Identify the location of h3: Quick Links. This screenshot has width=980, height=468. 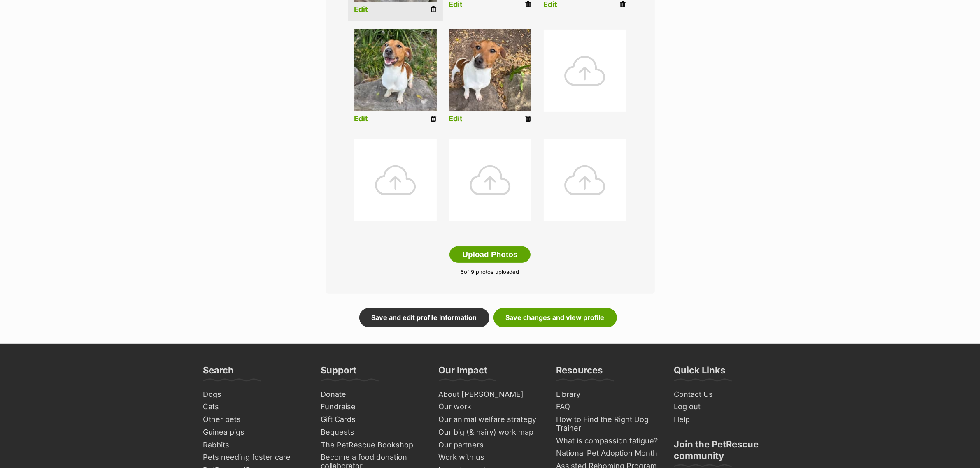
(700, 373).